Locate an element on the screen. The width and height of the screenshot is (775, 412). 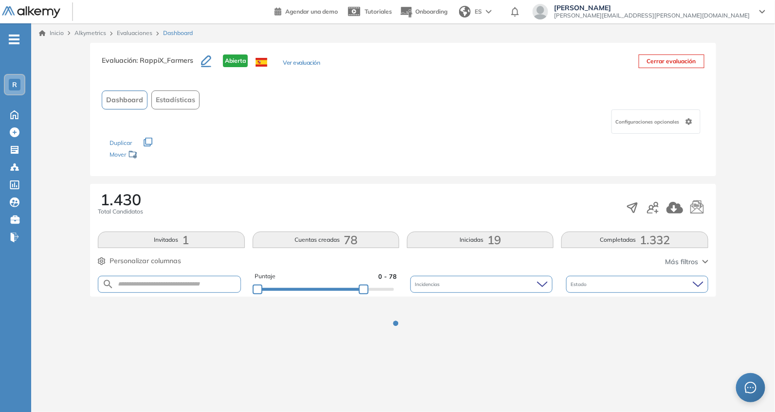
a: Agendar una demo is located at coordinates (306, 11).